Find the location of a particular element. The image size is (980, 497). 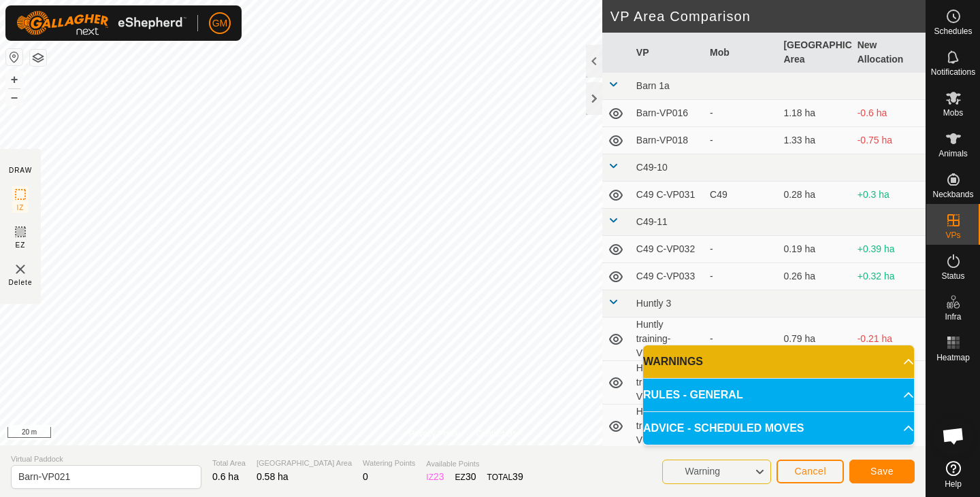

button: Reset Map is located at coordinates (15, 57).